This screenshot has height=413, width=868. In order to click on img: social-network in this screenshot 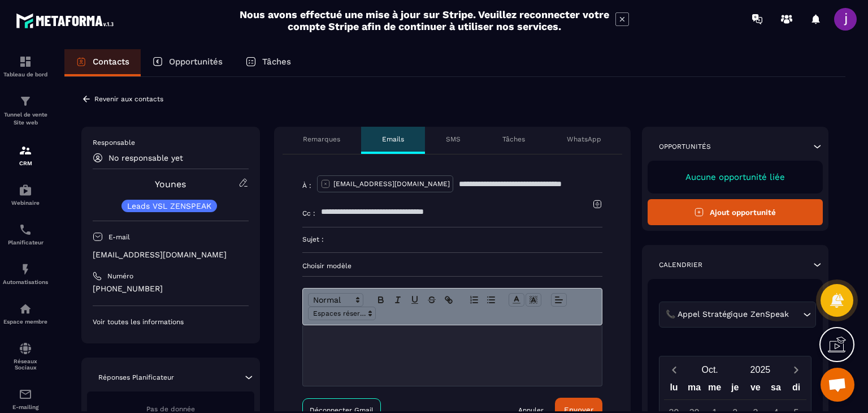, I will do `click(25, 348)`.